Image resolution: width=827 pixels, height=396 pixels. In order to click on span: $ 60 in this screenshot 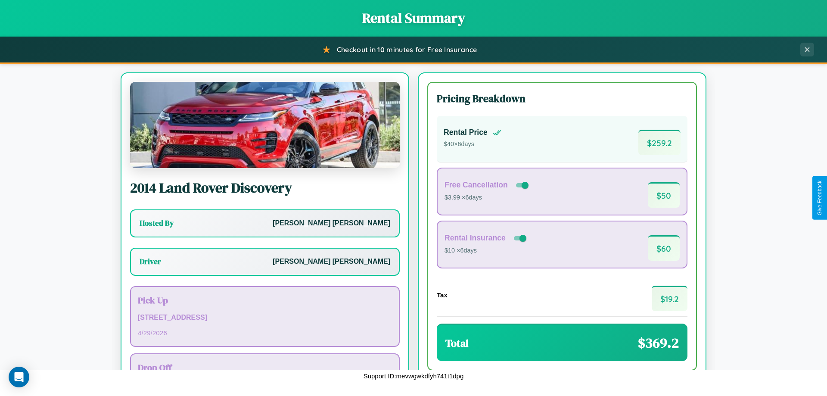, I will do `click(664, 248)`.